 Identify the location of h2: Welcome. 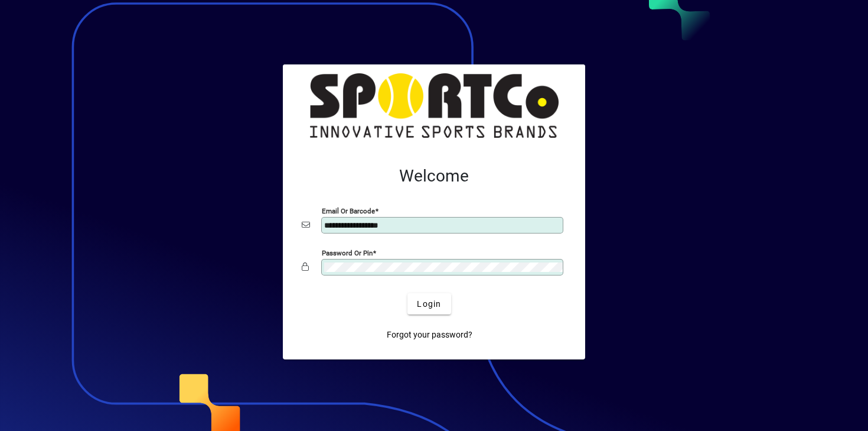
(434, 176).